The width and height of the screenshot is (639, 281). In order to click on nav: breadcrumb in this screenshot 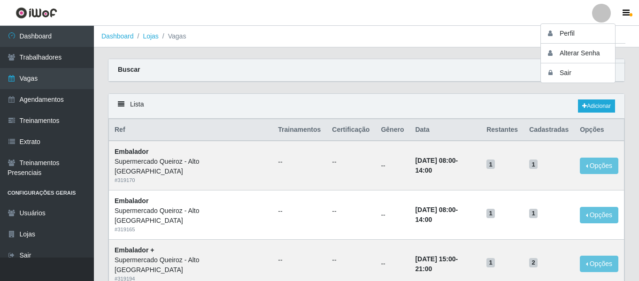, I will do `click(366, 37)`.